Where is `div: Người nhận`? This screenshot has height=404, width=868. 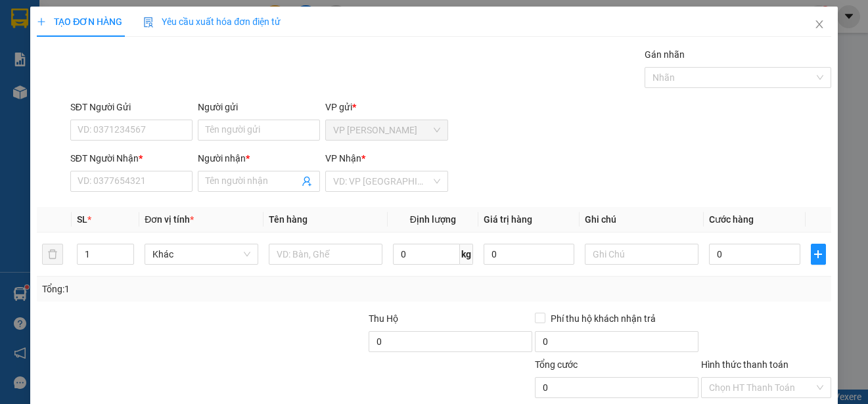
div: Người nhận is located at coordinates (259, 158).